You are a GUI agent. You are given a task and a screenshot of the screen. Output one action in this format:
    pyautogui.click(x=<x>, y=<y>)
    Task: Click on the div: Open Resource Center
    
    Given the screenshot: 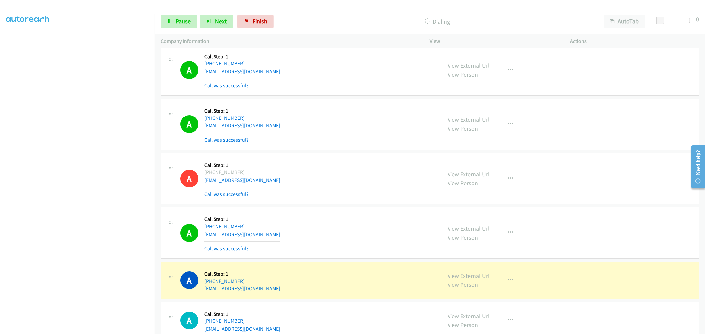 What is the action you would take?
    pyautogui.click(x=12, y=26)
    